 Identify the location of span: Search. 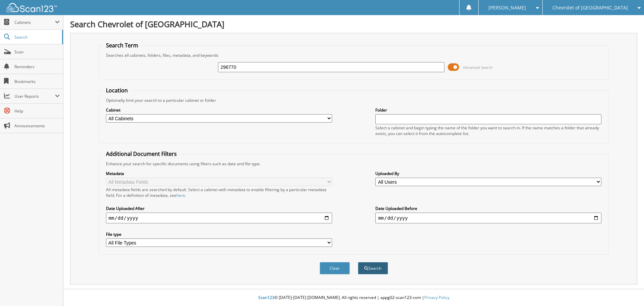
(36, 37).